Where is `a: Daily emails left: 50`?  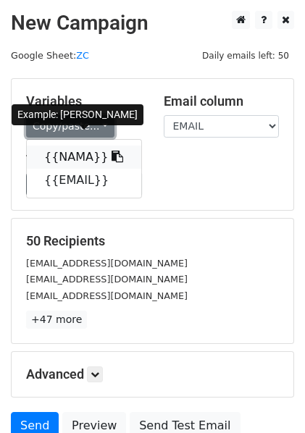 a: Daily emails left: 50 is located at coordinates (245, 55).